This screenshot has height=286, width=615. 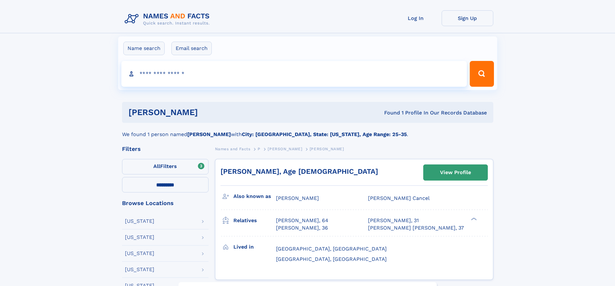 What do you see at coordinates (169, 19) in the screenshot?
I see `img: Logo Names and Facts` at bounding box center [169, 19].